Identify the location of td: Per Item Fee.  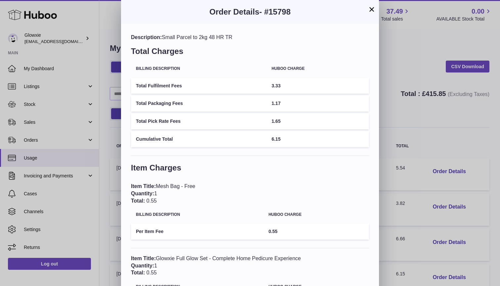
(197, 231).